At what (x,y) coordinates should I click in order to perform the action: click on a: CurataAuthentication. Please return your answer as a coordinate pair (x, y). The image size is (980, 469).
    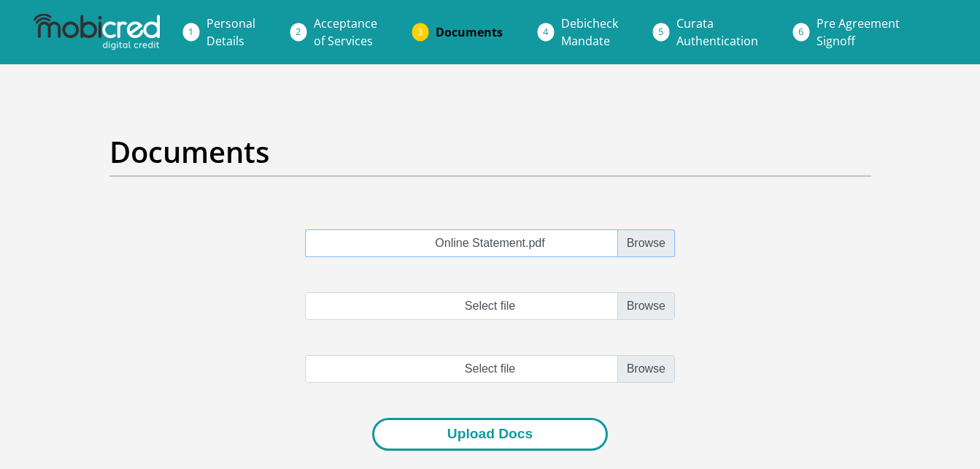
    Looking at the image, I should click on (717, 32).